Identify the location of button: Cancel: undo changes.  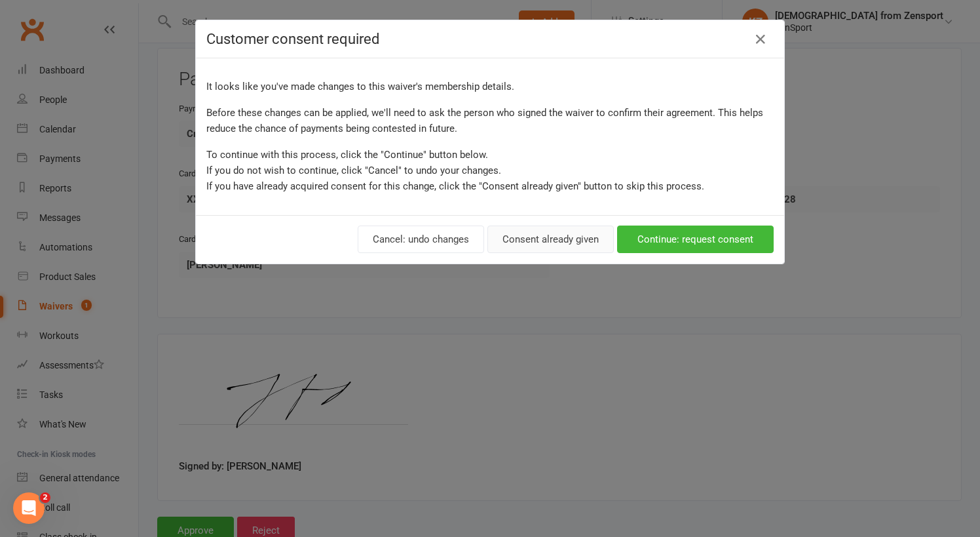
(420, 239).